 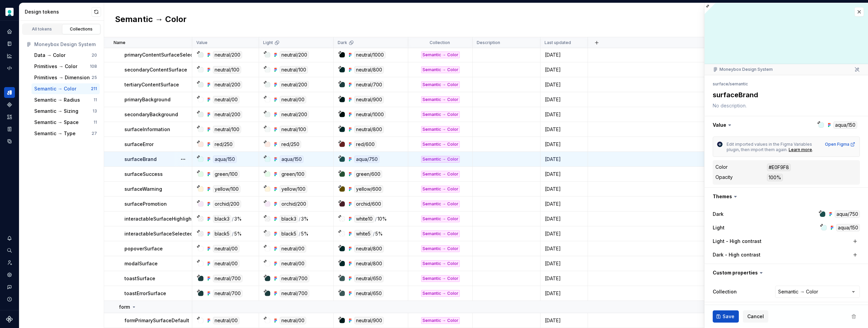 What do you see at coordinates (146, 204) in the screenshot?
I see `p: surfacePromotion` at bounding box center [146, 204].